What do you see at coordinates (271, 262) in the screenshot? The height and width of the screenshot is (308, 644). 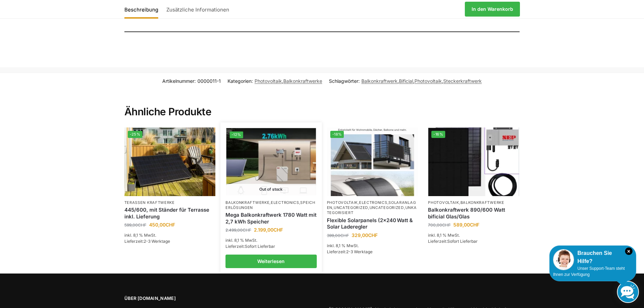 I see `a: Lese mehr über „Mega Balkonkraftwerk 1780 Watt mit 2,7 kWh Speicher“` at bounding box center [271, 262].